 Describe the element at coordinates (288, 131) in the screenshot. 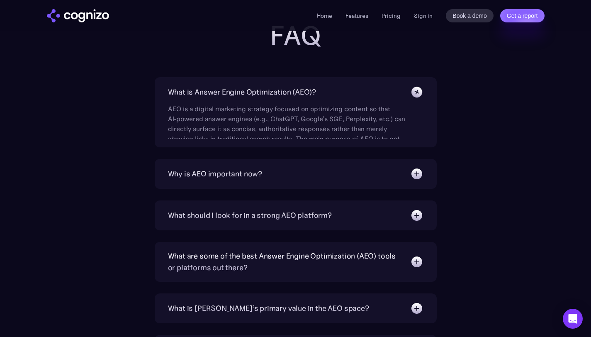

I see `div: AEO is a digital marketing strategy focused on optimizing content so that AI‑powered answer engin...` at that location.